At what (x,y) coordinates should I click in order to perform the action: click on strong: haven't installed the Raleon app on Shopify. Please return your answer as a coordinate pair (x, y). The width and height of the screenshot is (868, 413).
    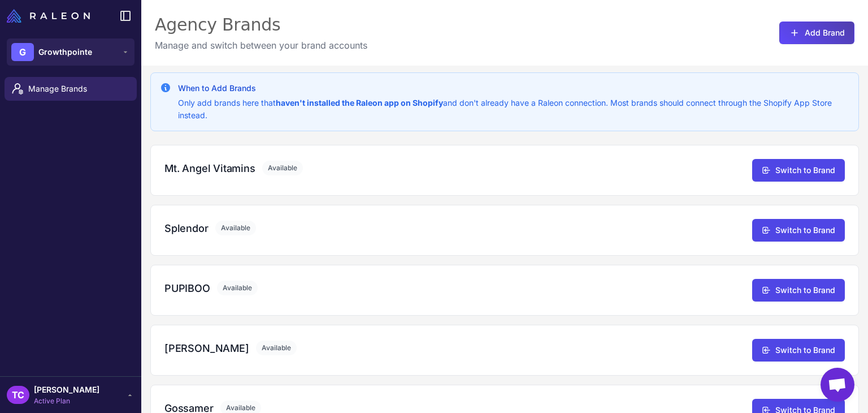
    Looking at the image, I should click on (360, 103).